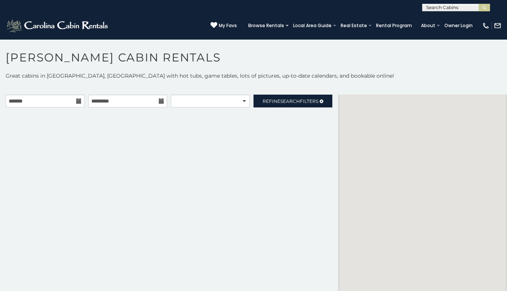 The width and height of the screenshot is (507, 291). I want to click on img: mail-regular-white.png, so click(498, 26).